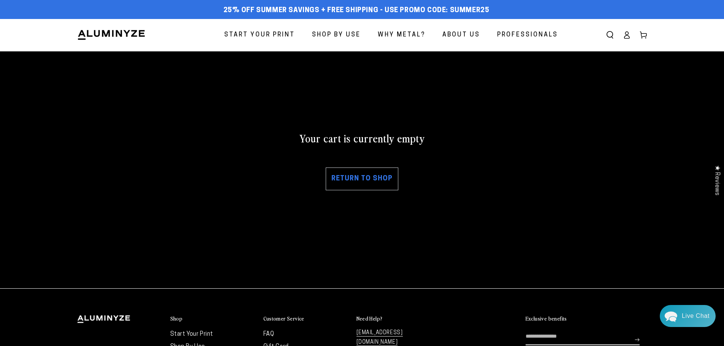 The width and height of the screenshot is (724, 346). Describe the element at coordinates (527, 35) in the screenshot. I see `span: Professionals` at that location.